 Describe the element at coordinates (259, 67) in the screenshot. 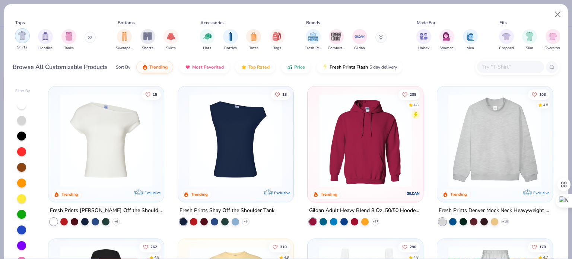

I see `span: Top Rated` at that location.